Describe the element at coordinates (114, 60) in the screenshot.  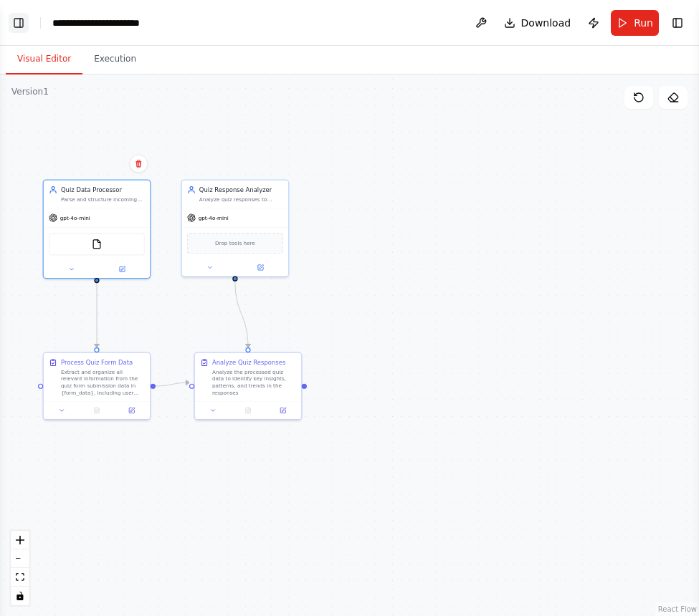
I see `button: Execution` at that location.